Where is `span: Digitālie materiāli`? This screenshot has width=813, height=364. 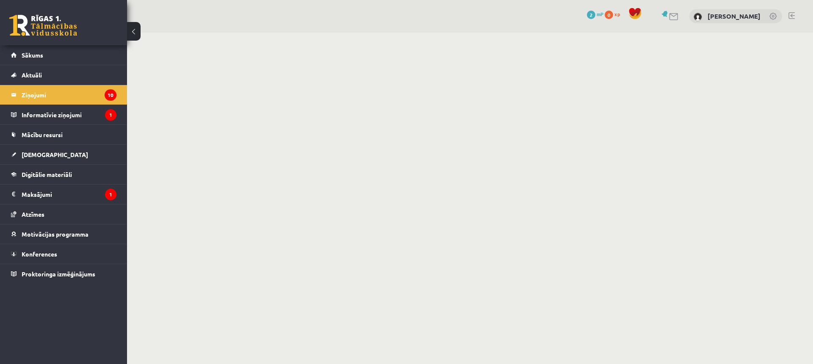
span: Digitālie materiāli is located at coordinates (47, 174).